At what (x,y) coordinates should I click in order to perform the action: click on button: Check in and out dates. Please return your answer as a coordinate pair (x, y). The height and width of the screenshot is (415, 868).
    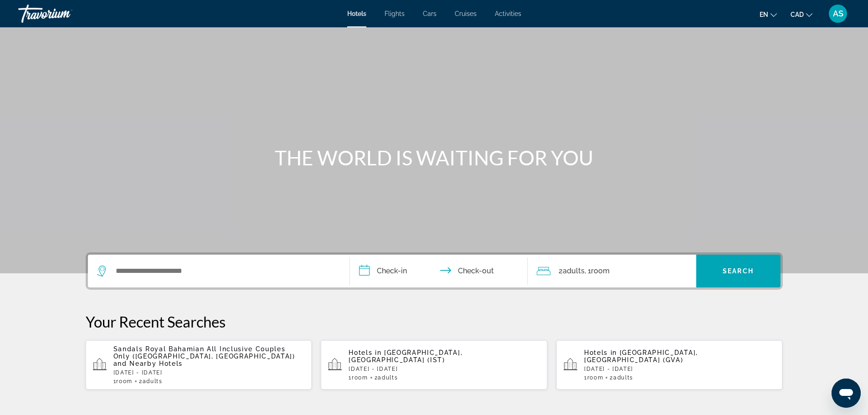
    Looking at the image, I should click on (438, 271).